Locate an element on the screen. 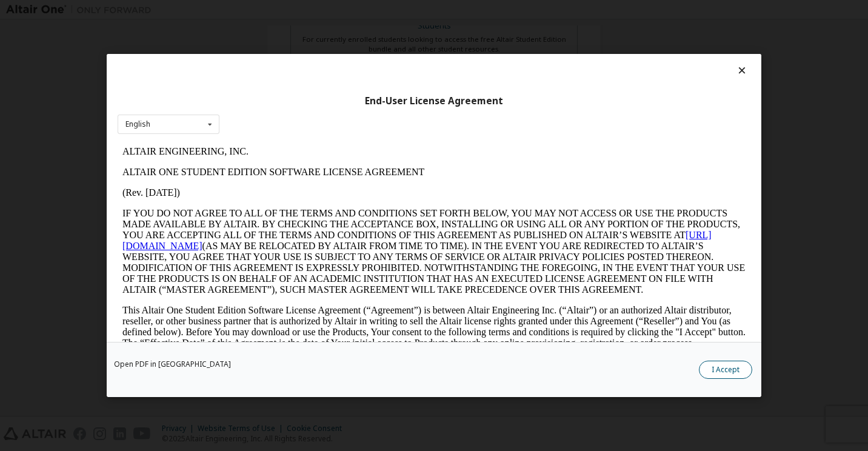  p: ALTAIR ONE STUDENT EDITION SOFTWARE LICENSE AGREEMENT is located at coordinates (316, 31).